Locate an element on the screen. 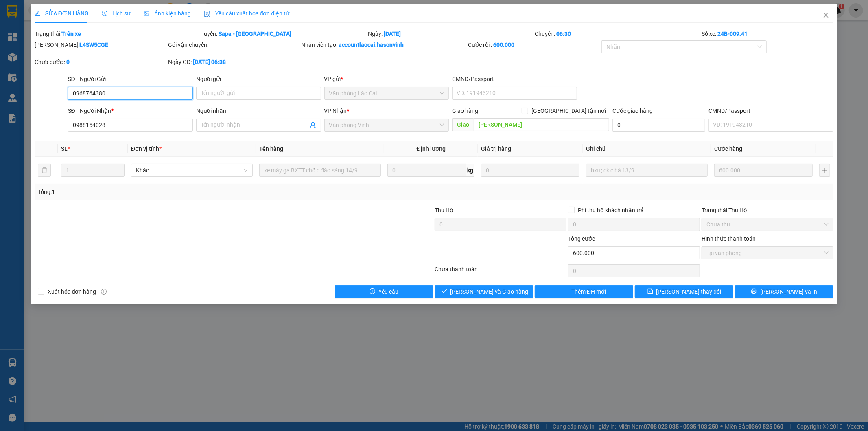  b: Trên xe is located at coordinates (71, 34).